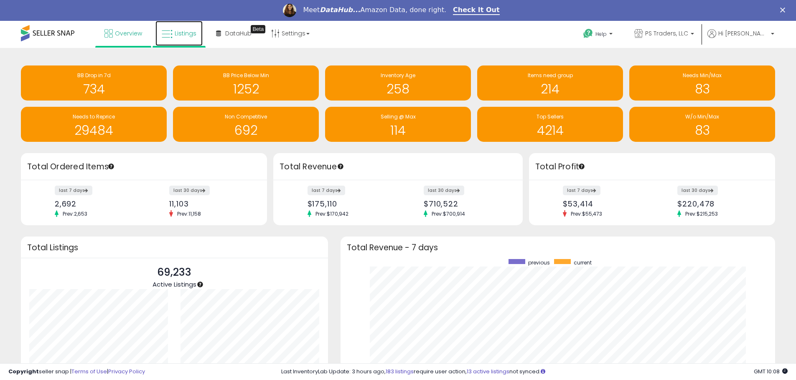  Describe the element at coordinates (332, 214) in the screenshot. I see `span: Prev: $170,942` at that location.